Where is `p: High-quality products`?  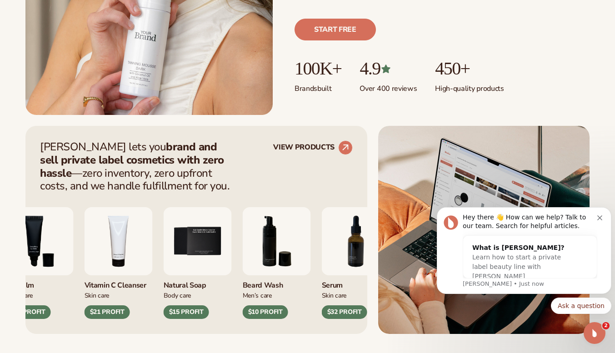 p: High-quality products is located at coordinates (469, 86).